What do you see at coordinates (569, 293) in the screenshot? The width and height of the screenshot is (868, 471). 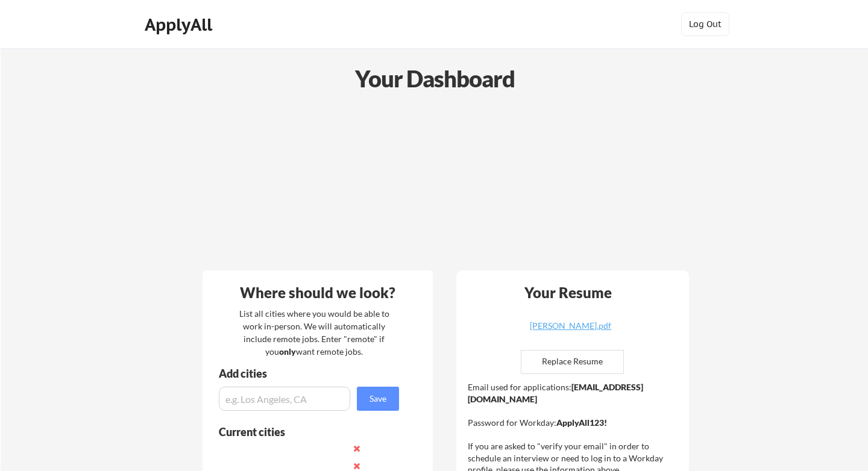 I see `div: Your Resume` at bounding box center [569, 293].